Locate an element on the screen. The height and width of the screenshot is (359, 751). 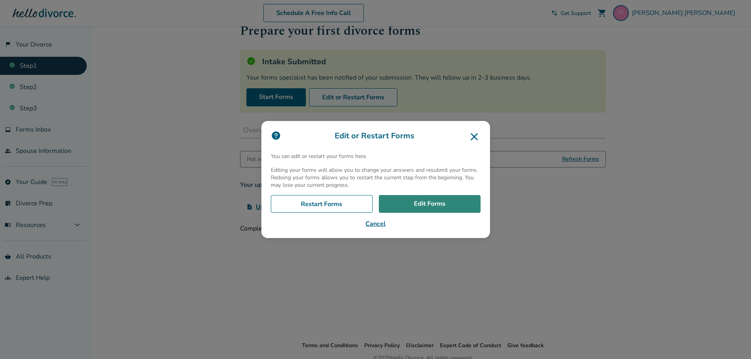
button: Cancel is located at coordinates (376, 224).